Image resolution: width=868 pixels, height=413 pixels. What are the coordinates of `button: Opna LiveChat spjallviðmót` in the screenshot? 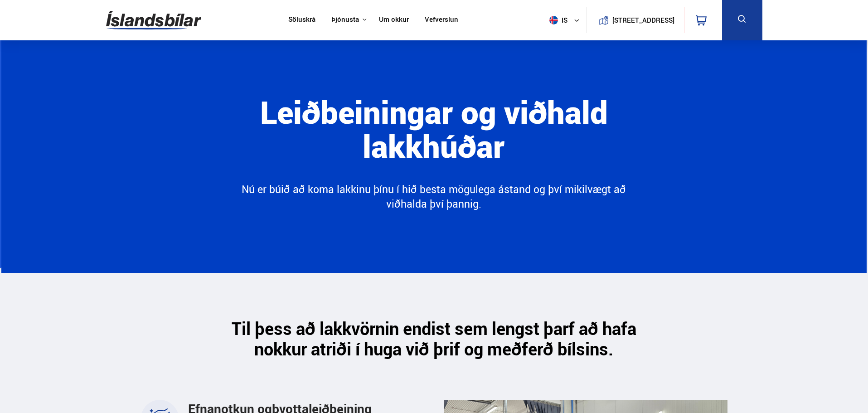 It's located at (21, 17).